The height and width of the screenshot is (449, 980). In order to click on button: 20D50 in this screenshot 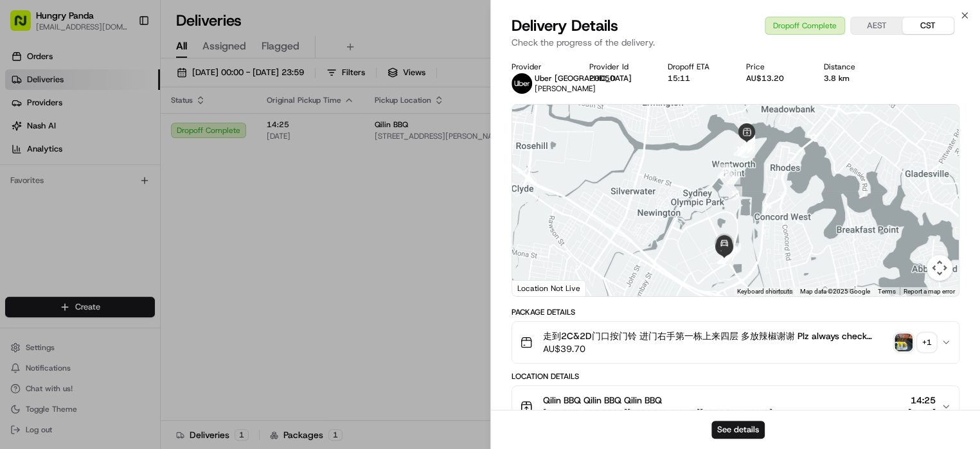, I will do `click(602, 78)`.